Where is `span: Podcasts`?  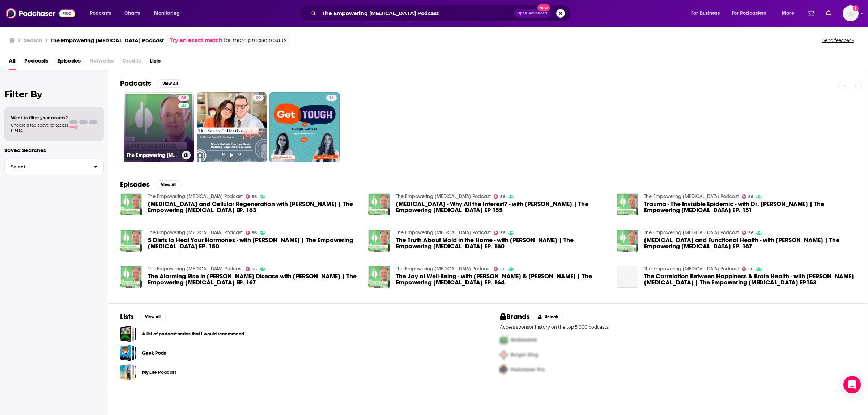
span: Podcasts is located at coordinates (100, 13).